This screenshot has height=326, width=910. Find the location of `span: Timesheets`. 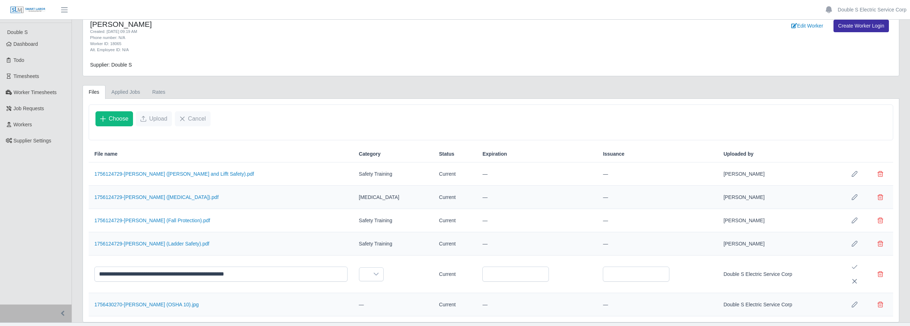

span: Timesheets is located at coordinates (26, 76).